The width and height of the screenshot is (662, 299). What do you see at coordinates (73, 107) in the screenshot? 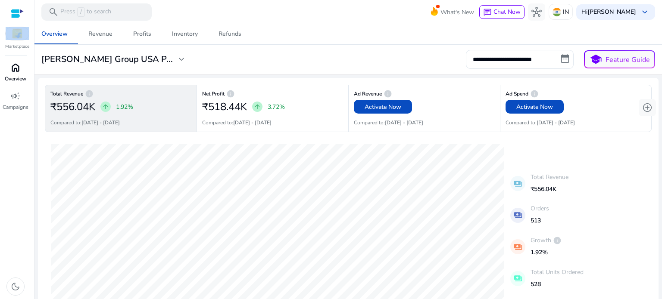
I see `h2: ₹556.04K` at bounding box center [73, 107].